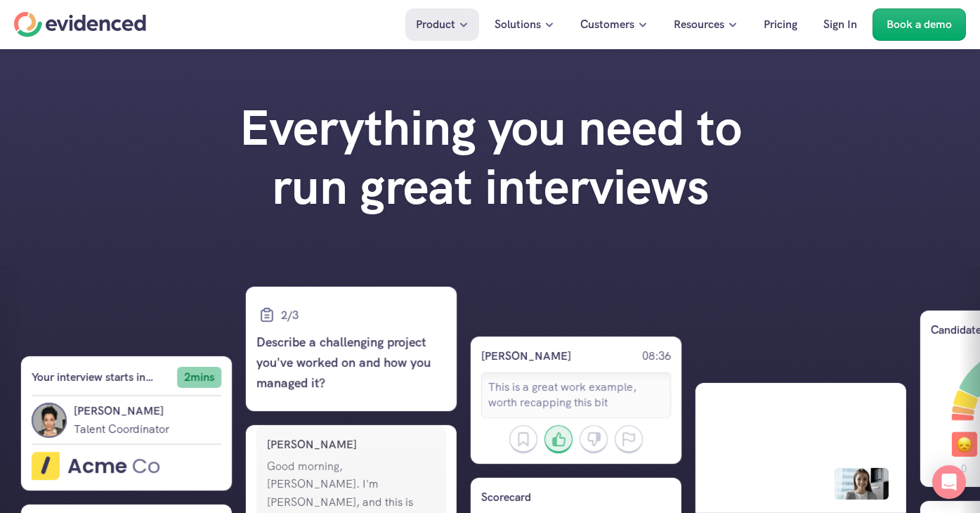  What do you see at coordinates (949, 482) in the screenshot?
I see `div: Open Intercom Messenger` at bounding box center [949, 482].